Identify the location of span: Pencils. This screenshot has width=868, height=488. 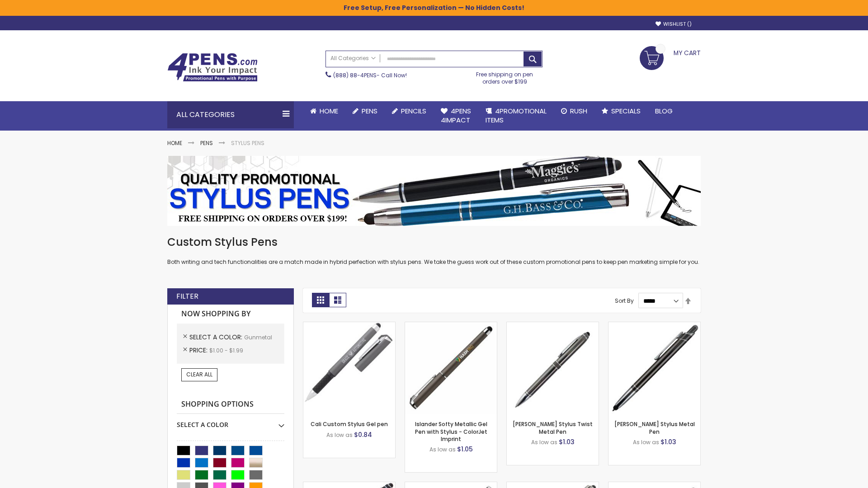
(414, 111).